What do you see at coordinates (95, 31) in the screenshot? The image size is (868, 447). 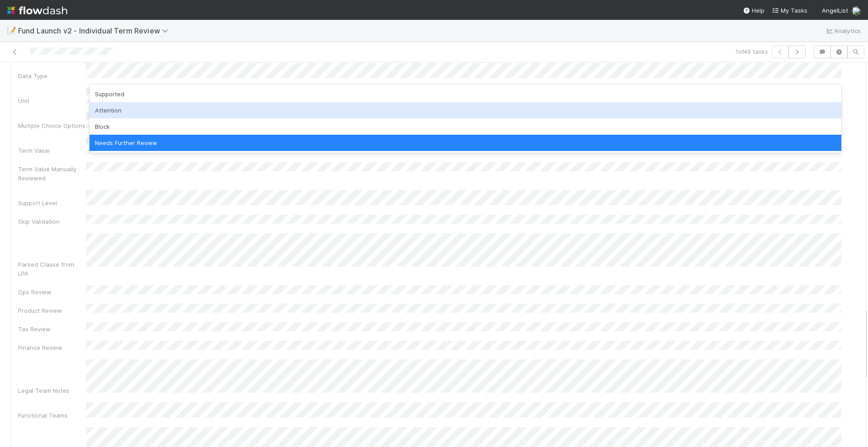 I see `span: Fund Launch v2 - Individual Term Review` at bounding box center [95, 31].